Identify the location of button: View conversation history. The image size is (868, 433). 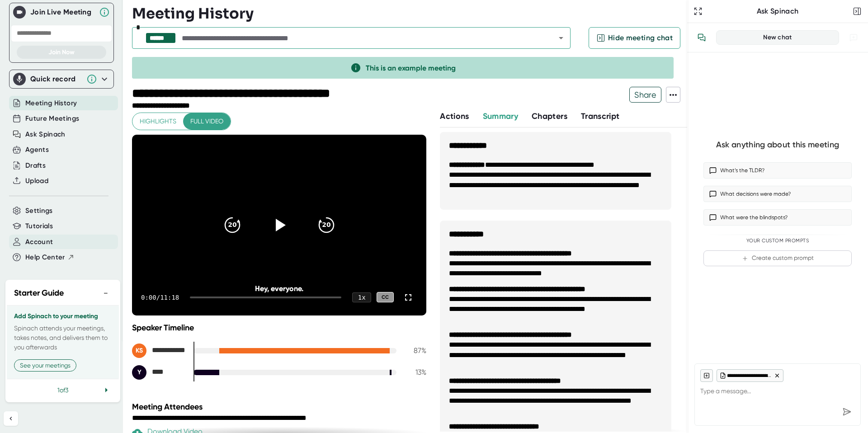
(702, 38).